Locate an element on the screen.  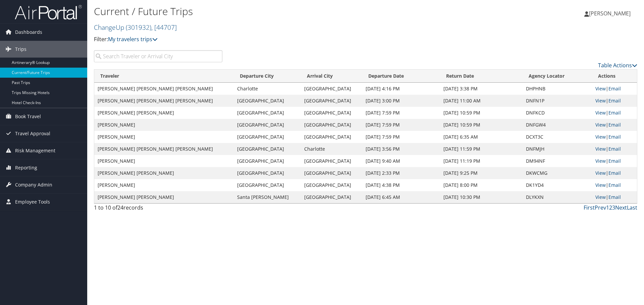
td: DNFMJH is located at coordinates (557, 149).